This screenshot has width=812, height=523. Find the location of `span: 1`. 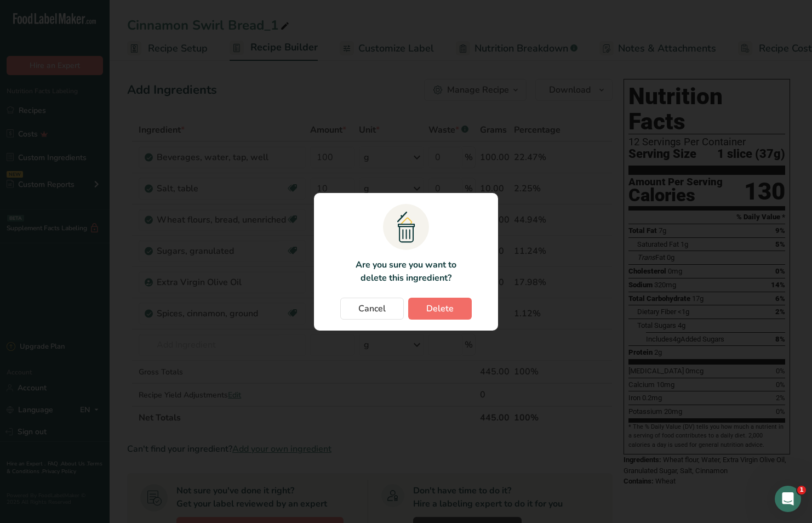

span: 1 is located at coordinates (801, 490).